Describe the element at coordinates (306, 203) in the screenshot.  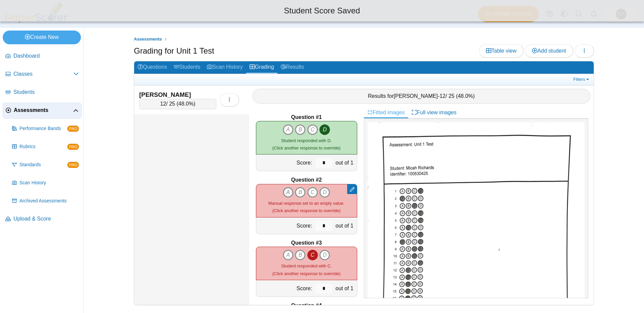
I see `span: Manual response set to an empty value.` at that location.